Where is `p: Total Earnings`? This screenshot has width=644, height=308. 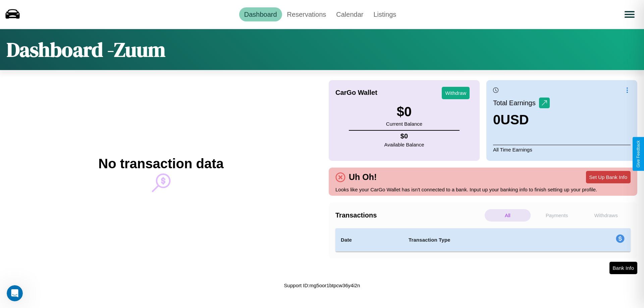
p: Total Earnings is located at coordinates (516, 103).